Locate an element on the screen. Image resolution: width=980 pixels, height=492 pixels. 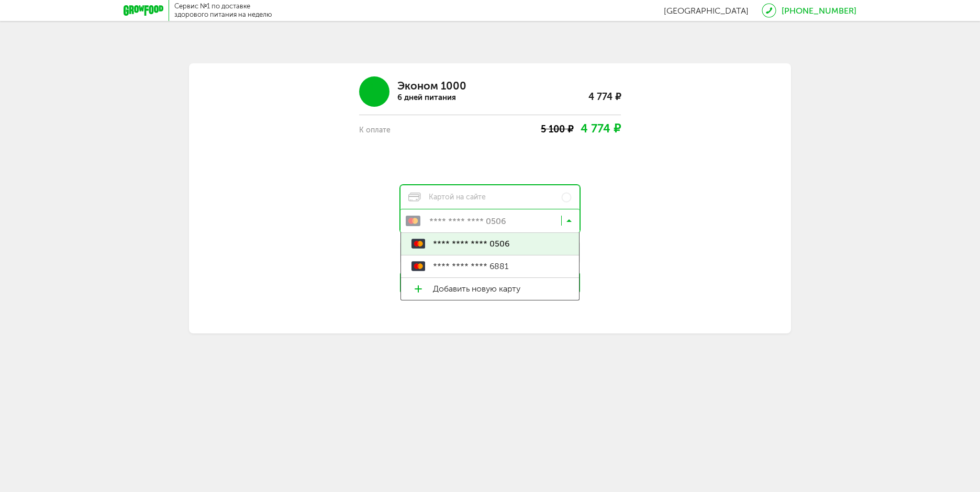
span: Добавить новую карту is located at coordinates (500, 289).